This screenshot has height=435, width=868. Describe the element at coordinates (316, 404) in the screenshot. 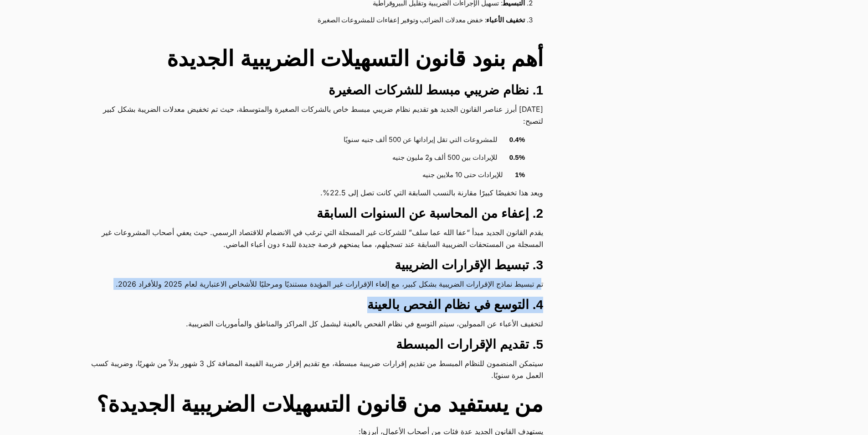

I see `h2: من يستفيد من قانون التسهيلات الضريبية الجديدة؟` at that location.